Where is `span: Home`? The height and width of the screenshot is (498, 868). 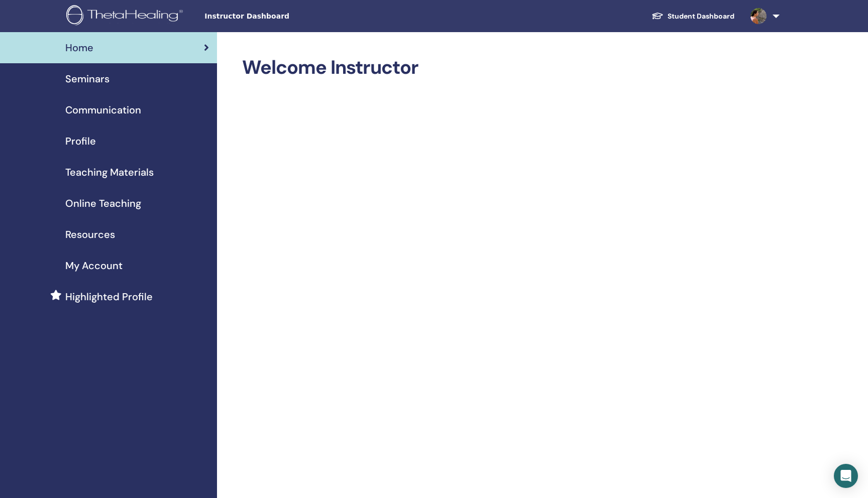 span: Home is located at coordinates (80, 48).